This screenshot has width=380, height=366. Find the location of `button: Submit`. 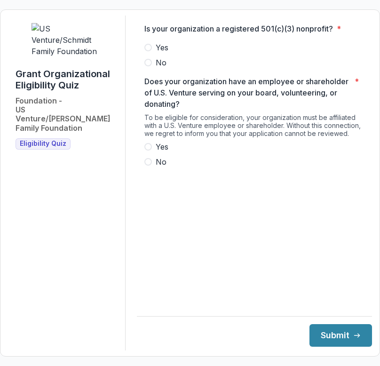

button: Submit is located at coordinates (340, 335).